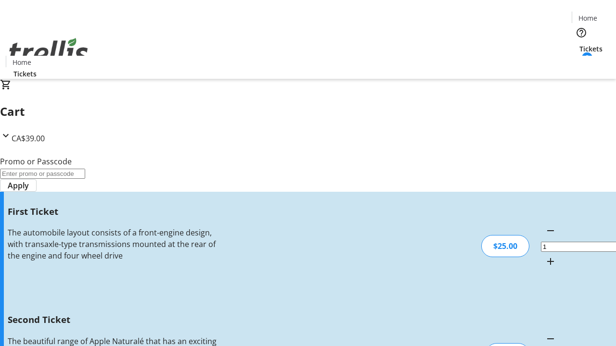 Image resolution: width=616 pixels, height=346 pixels. Describe the element at coordinates (18, 186) in the screenshot. I see `span: Apply` at that location.